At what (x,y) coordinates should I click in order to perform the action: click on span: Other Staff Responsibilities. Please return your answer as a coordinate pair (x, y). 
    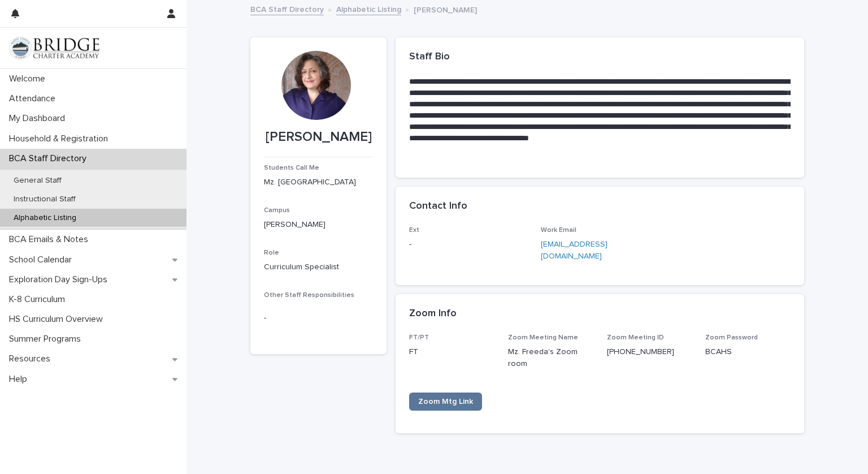
    Looking at the image, I should click on (309, 295).